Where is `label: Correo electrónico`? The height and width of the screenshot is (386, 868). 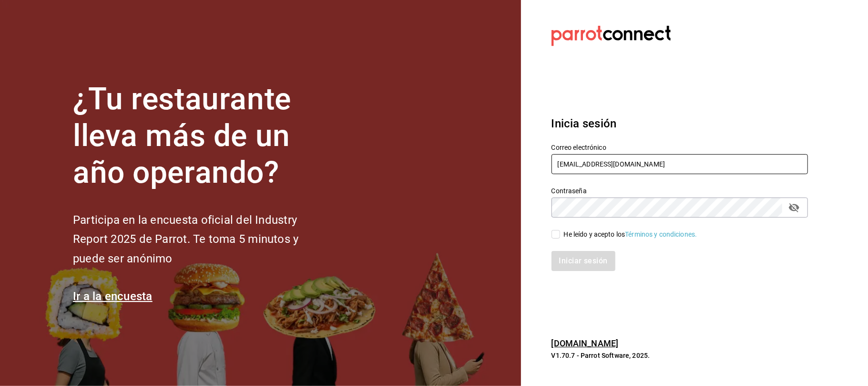 label: Correo electrónico is located at coordinates (680, 148).